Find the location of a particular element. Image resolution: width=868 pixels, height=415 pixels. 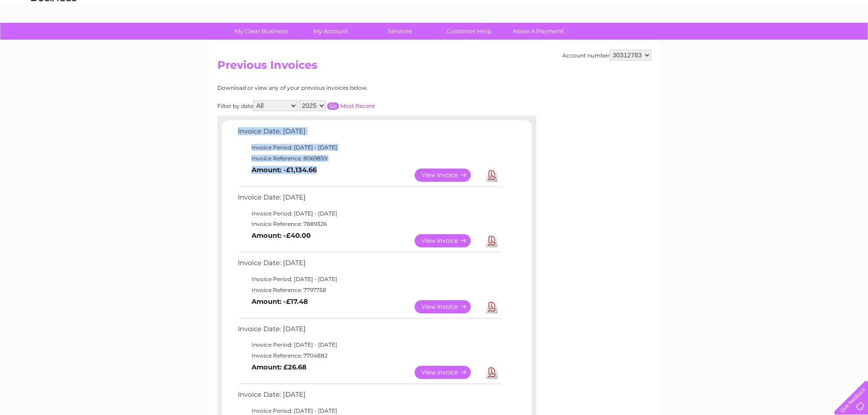

a: Most Recent is located at coordinates (358, 105).